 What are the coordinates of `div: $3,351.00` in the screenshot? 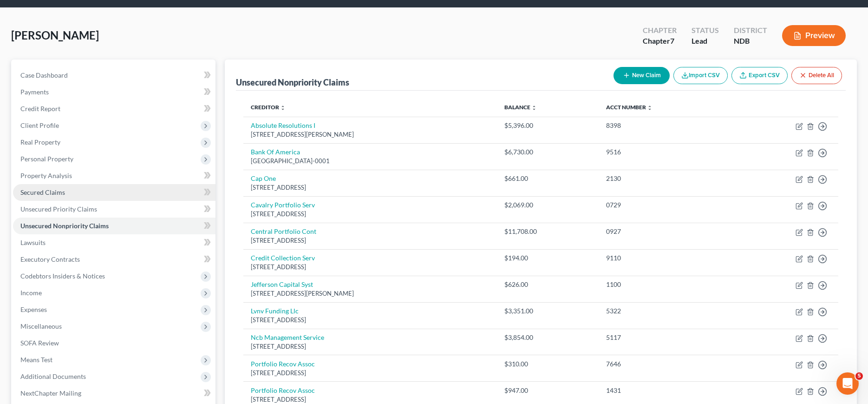 It's located at (548, 311).